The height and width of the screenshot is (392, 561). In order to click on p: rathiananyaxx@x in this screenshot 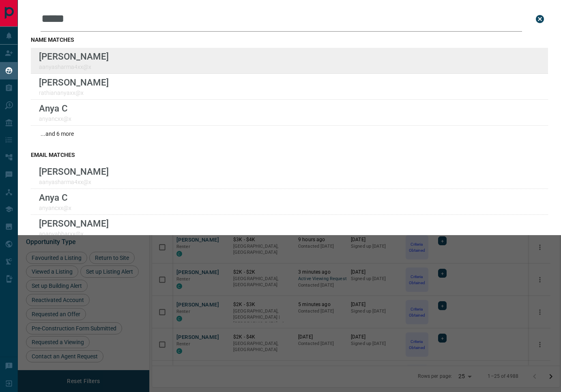, I will do `click(74, 93)`.